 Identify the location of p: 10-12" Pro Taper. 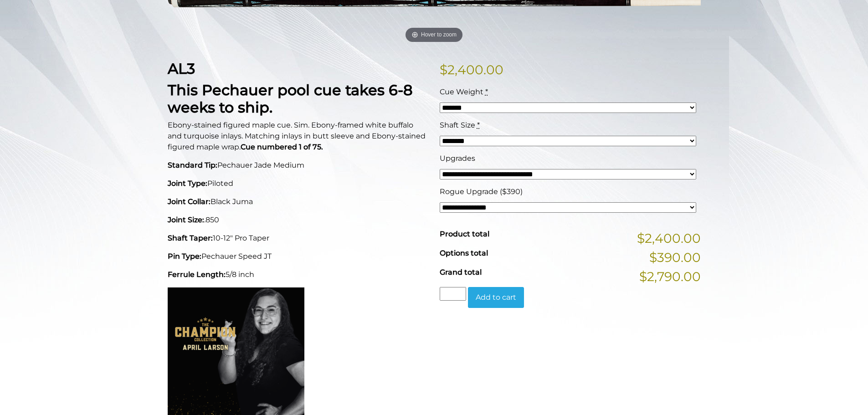
(298, 238).